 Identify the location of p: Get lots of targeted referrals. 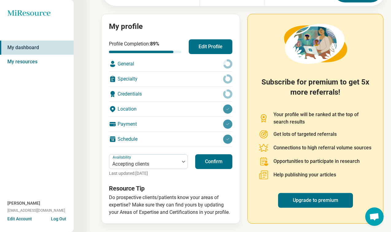
(305, 134).